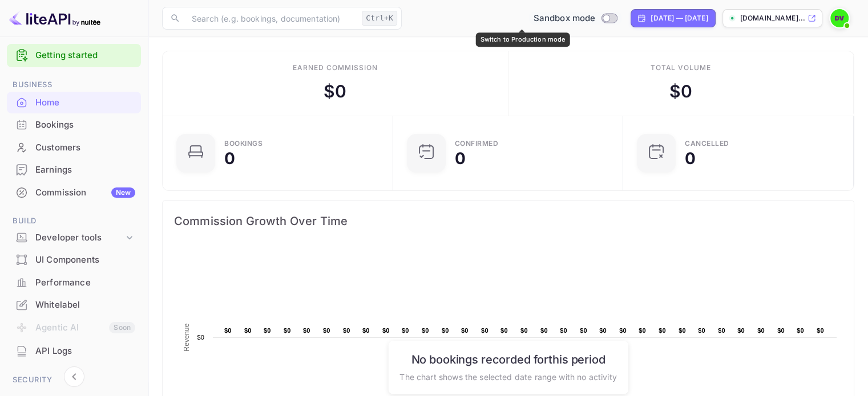  Describe the element at coordinates (680, 68) in the screenshot. I see `div: Total volume` at that location.